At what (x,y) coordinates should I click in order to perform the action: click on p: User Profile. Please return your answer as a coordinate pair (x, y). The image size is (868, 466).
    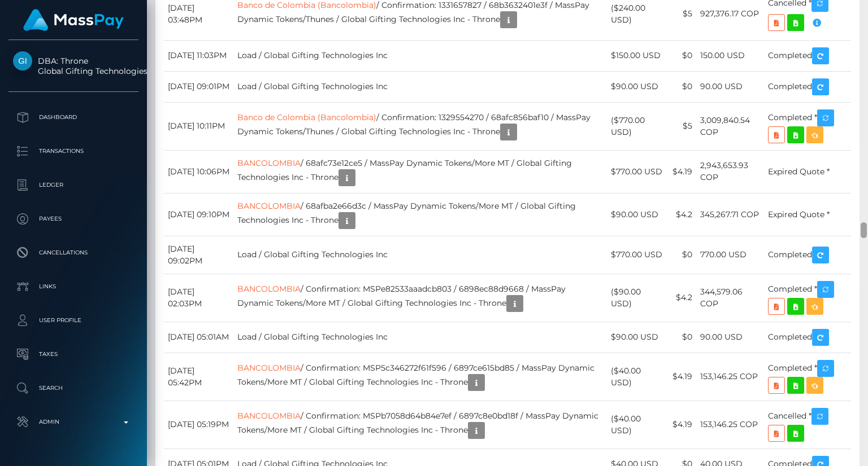
    Looking at the image, I should click on (73, 321).